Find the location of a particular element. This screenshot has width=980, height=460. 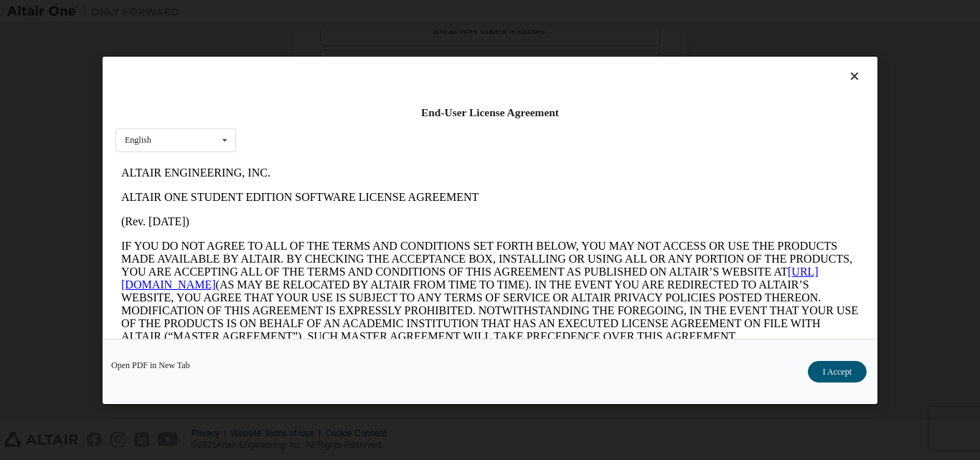

button: I Accept is located at coordinates (837, 371).